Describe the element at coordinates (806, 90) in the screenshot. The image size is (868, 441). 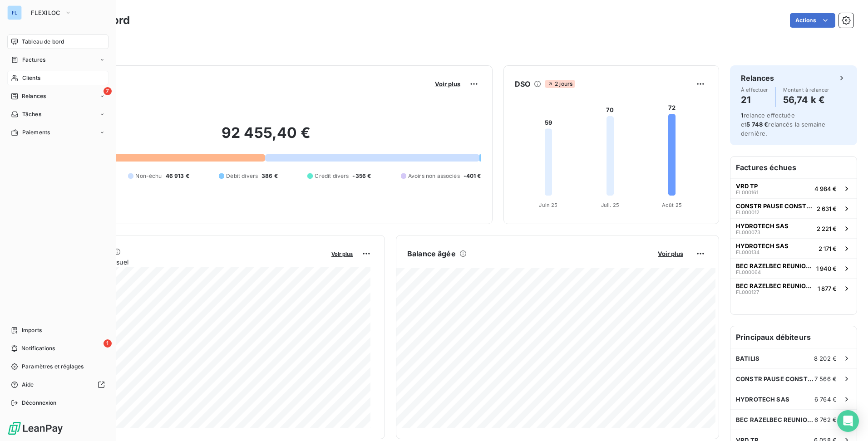
I see `span: Montant à relancer` at that location.